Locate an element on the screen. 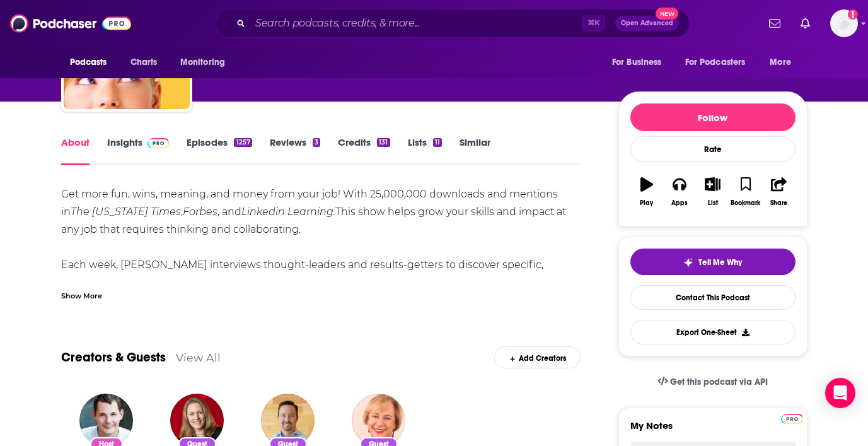  div: Play is located at coordinates (646, 203).